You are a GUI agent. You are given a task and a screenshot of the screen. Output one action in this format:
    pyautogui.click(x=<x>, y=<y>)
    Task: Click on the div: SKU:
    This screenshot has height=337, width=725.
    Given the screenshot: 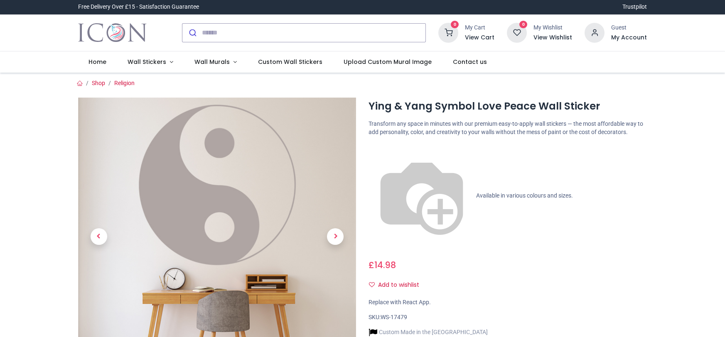 What is the action you would take?
    pyautogui.click(x=508, y=318)
    